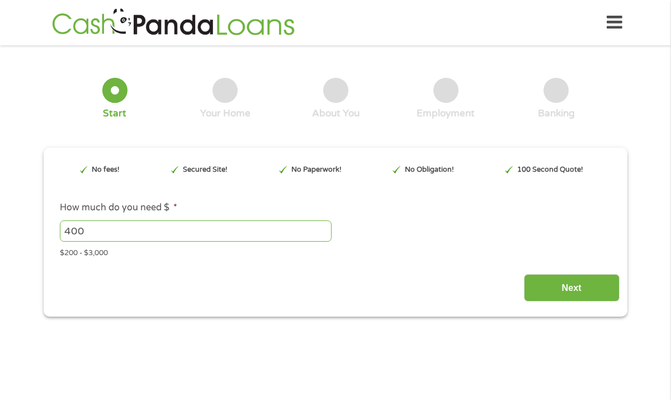 This screenshot has width=671, height=400. What do you see at coordinates (173, 22) in the screenshot?
I see `img: GetLoanNow Logo` at bounding box center [173, 22].